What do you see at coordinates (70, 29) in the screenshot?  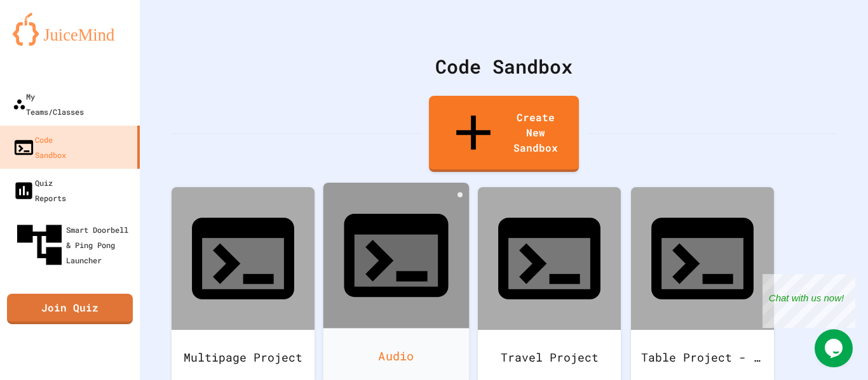 I see `img: logo-orange.svg` at bounding box center [70, 29].